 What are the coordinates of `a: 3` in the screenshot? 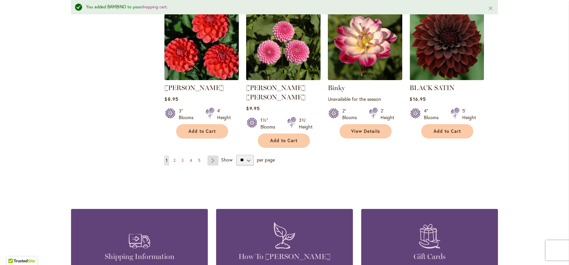 It's located at (182, 160).